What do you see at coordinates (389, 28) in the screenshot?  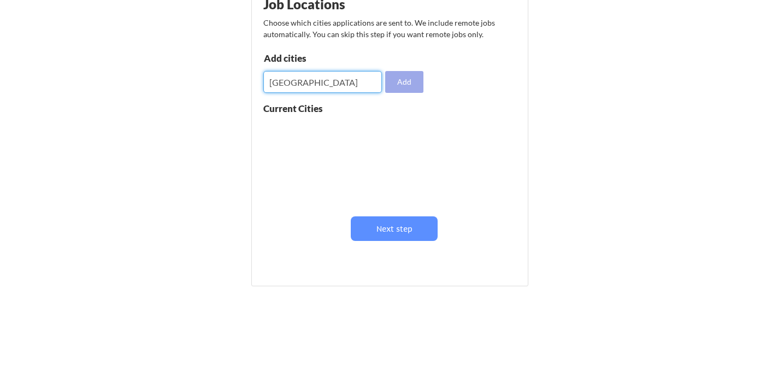 I see `div: Choose which cities applications are sent to. We include remote jobs automatically. You can skip ...` at bounding box center [389, 28].